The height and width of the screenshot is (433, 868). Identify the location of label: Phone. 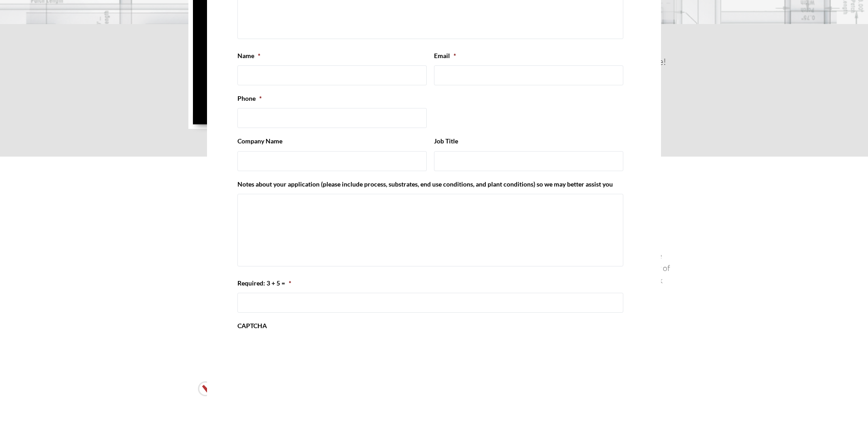
(249, 98).